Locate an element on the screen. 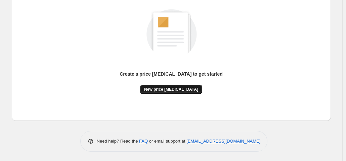 This screenshot has height=161, width=346. a: FAQ is located at coordinates (143, 141).